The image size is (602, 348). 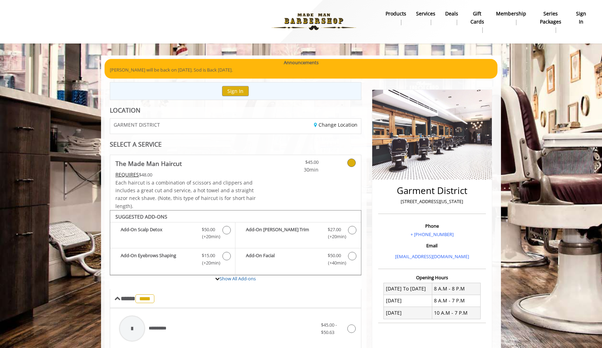 I want to click on b: Add-On Facial, so click(x=283, y=259).